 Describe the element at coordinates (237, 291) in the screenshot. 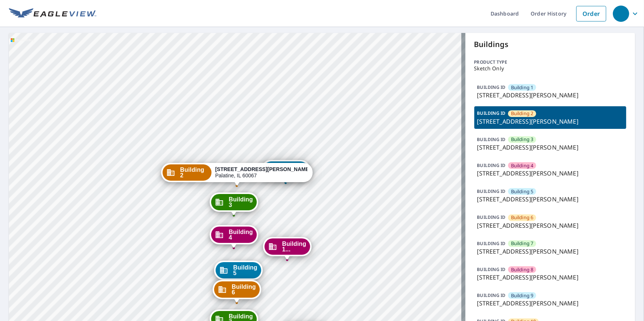

I see `div: Dropped pin, building Building 6, Commercial property, 42 North Smith Street Palatine, IL 60067` at that location.